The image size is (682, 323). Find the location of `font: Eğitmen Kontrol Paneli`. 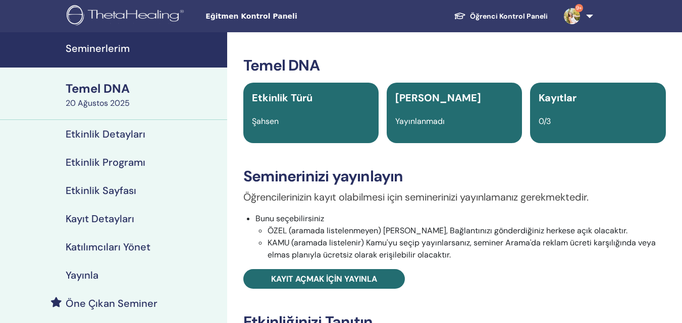

font: Eğitmen Kontrol Paneli is located at coordinates (251, 16).